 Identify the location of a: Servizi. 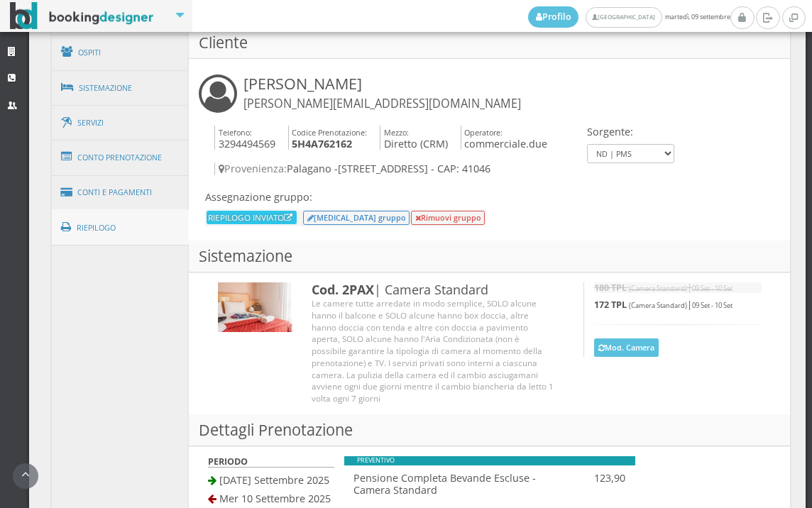
(120, 123).